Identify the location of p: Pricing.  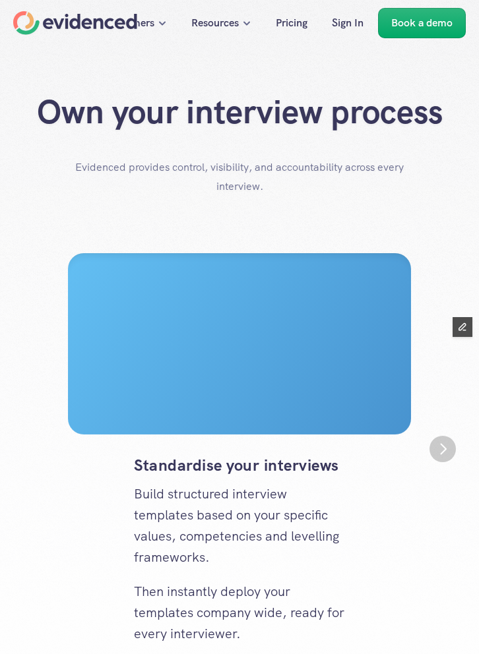
(292, 23).